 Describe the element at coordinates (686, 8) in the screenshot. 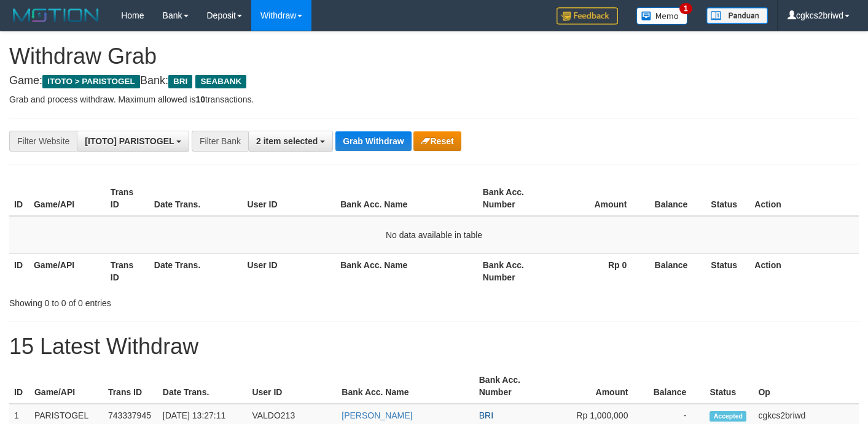

I see `span: 1` at that location.